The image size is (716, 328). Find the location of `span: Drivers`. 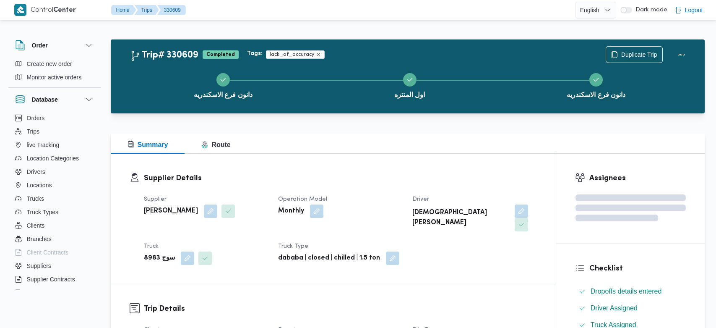

span: Drivers is located at coordinates (36, 172).